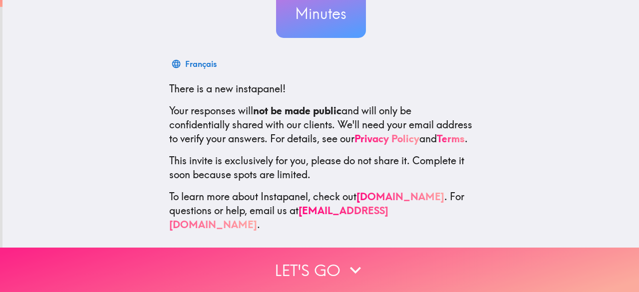 The width and height of the screenshot is (639, 292). Describe the element at coordinates (297, 110) in the screenshot. I see `b: not be made public` at that location.